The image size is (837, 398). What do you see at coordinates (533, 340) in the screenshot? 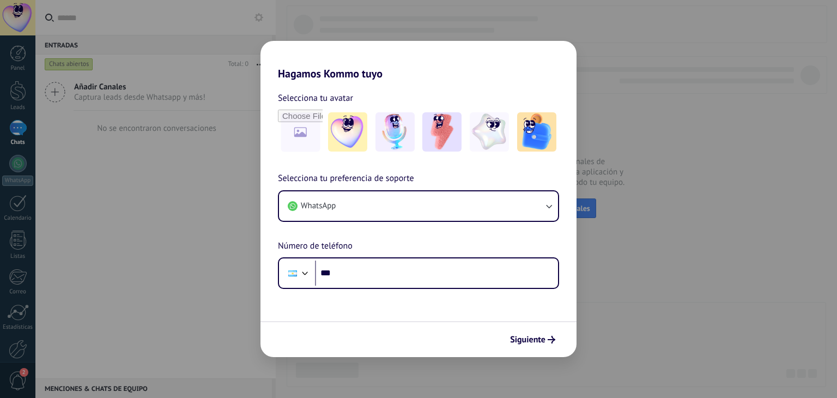
I see `button: Siguiente` at bounding box center [533, 340].